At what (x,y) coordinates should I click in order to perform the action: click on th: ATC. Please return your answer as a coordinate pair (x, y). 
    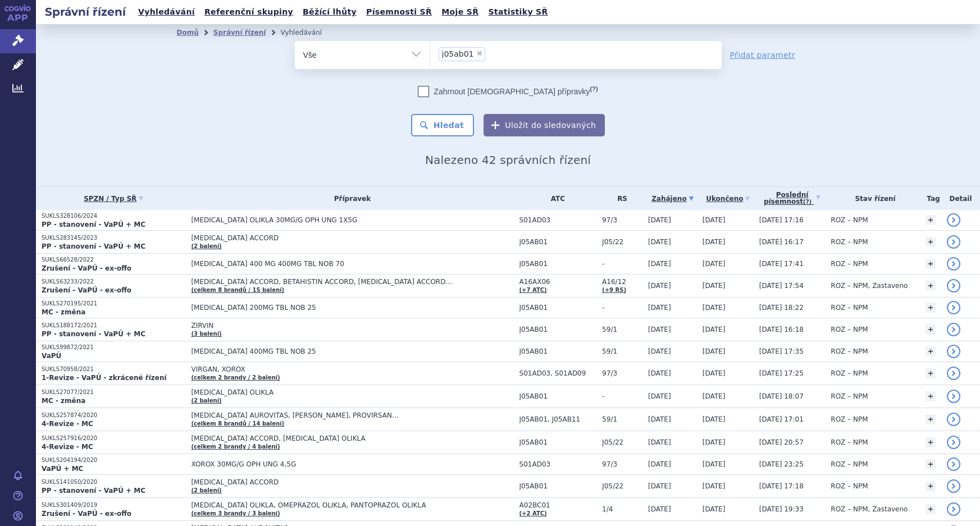
    Looking at the image, I should click on (555, 198).